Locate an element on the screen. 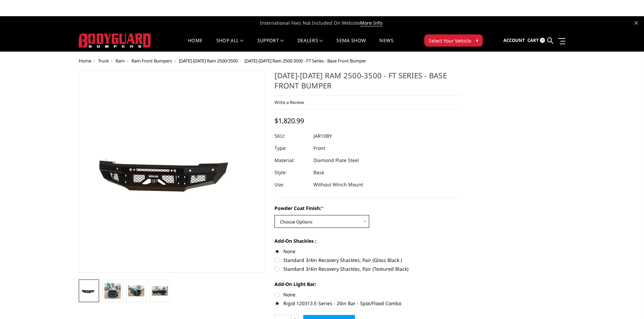 The image size is (644, 319). dd: Front is located at coordinates (319, 148).